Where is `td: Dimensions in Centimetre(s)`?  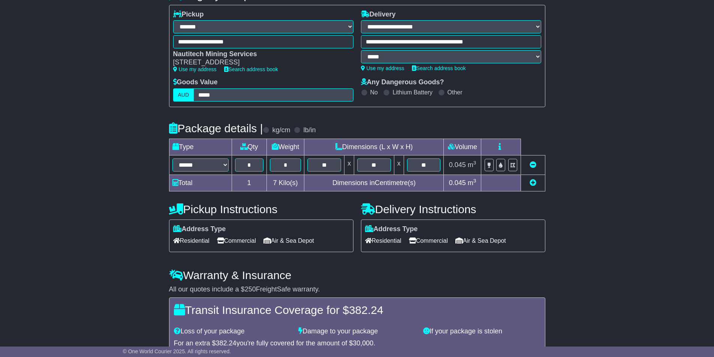
td: Dimensions in Centimetre(s) is located at coordinates (374, 183).